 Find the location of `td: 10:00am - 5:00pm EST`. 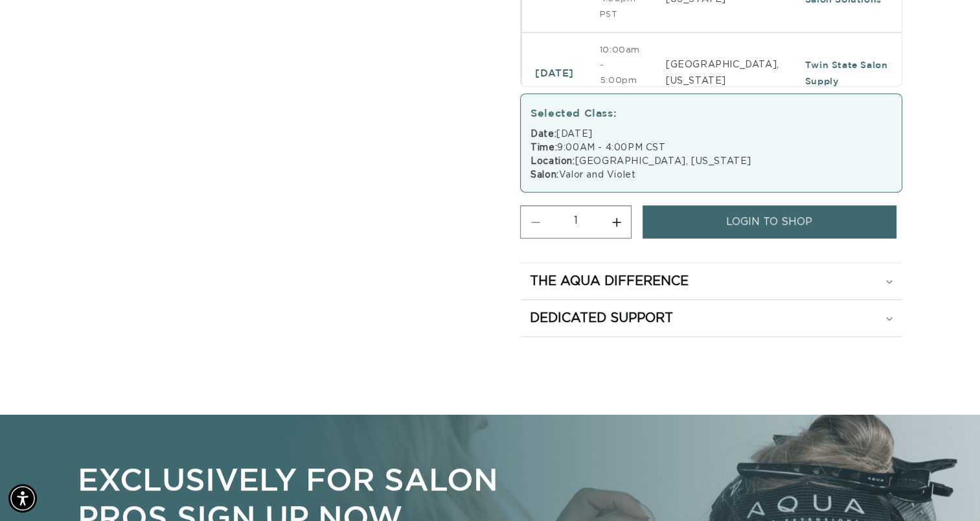

td: 10:00am - 5:00pm EST is located at coordinates (620, 73).